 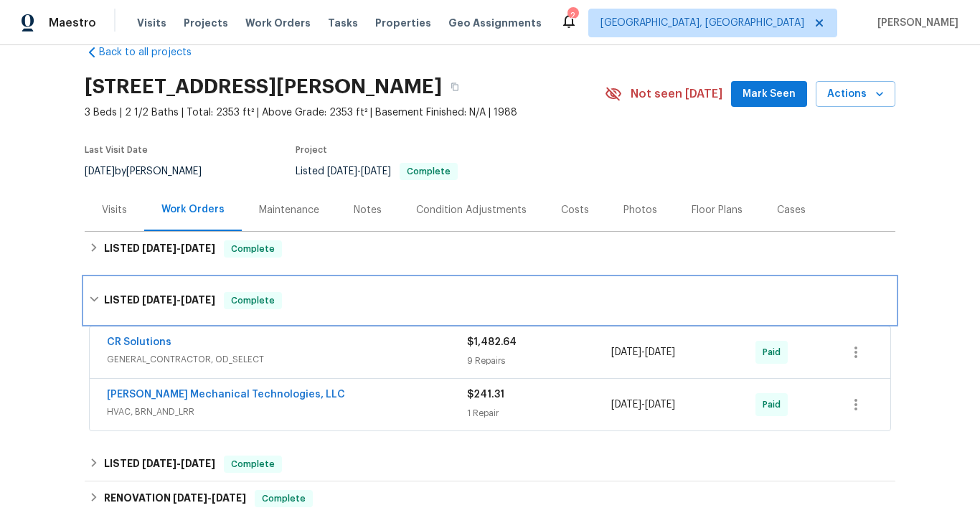 What do you see at coordinates (311, 150) in the screenshot?
I see `span: Project` at bounding box center [311, 150].